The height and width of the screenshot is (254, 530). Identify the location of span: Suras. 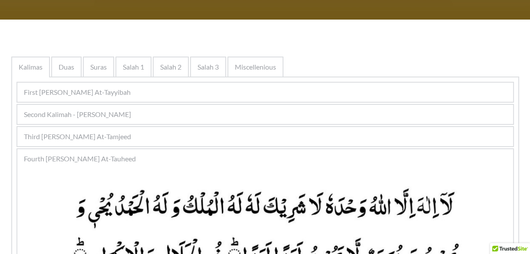
(99, 67).